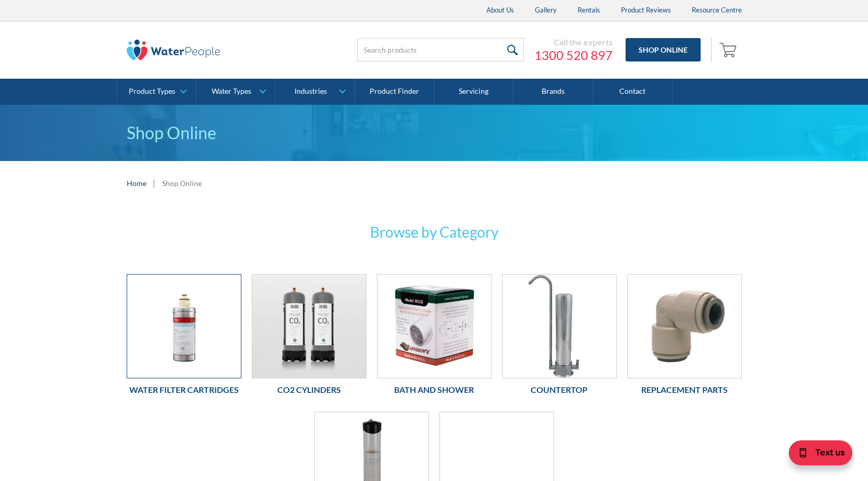 This screenshot has height=481, width=868. Describe the element at coordinates (184, 338) in the screenshot. I see `a: Water Filter CartridgesWater Filter Cartridges` at that location.